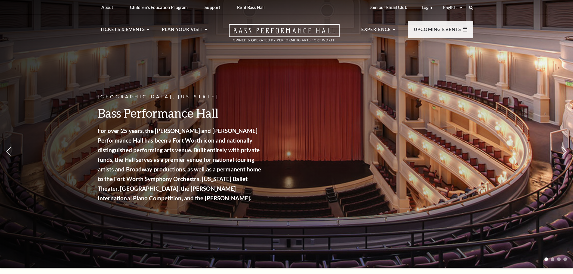 Image resolution: width=573 pixels, height=274 pixels. What do you see at coordinates (251, 7) in the screenshot?
I see `p: Rent Bass Hall` at bounding box center [251, 7].